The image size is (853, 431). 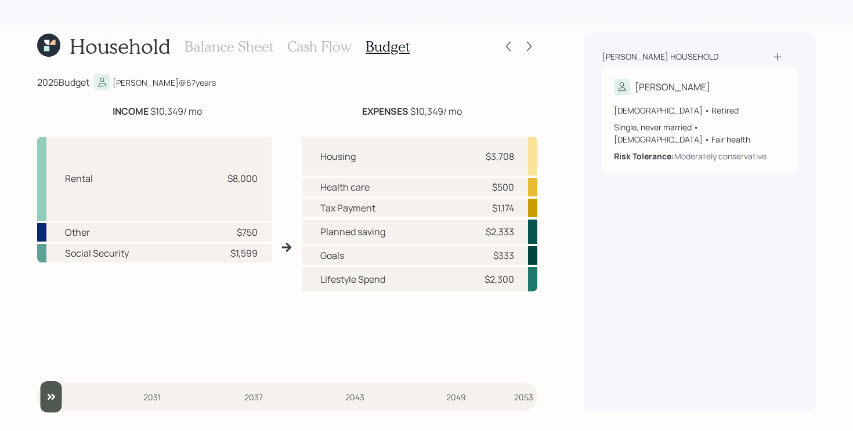 What do you see at coordinates (503, 256) in the screenshot?
I see `div: $333` at bounding box center [503, 256].